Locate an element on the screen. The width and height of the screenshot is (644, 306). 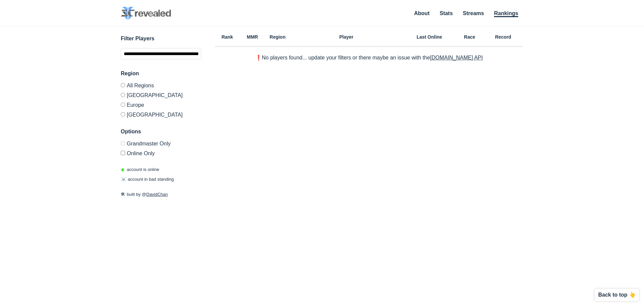
input: Online Only is located at coordinates (123, 153).